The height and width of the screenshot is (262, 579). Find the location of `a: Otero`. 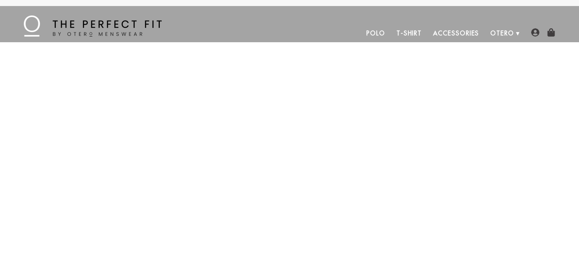

a: Otero is located at coordinates (502, 33).